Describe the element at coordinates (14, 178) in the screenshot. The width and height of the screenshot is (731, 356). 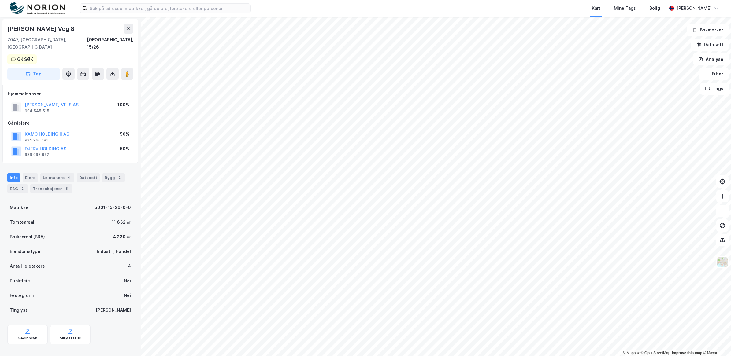
I see `div: Info` at that location.